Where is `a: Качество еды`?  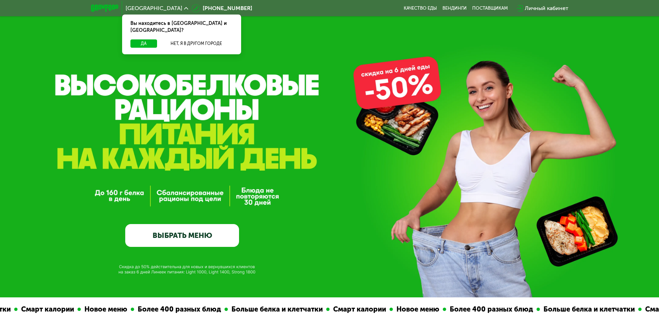
a: Качество еды is located at coordinates (420, 8).